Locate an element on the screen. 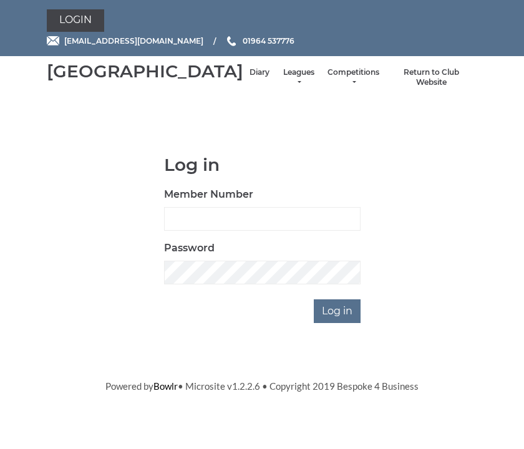 This screenshot has width=524, height=449. a: Return to Club Website is located at coordinates (431, 77).